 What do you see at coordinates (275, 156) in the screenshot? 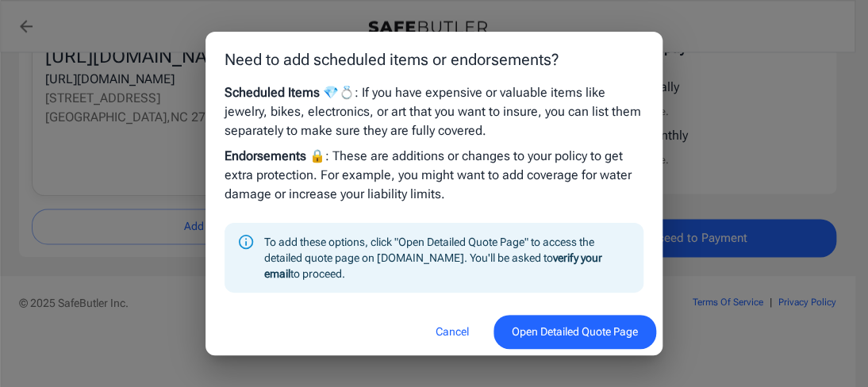
I see `strong: Endorsements 🔒` at bounding box center [275, 156].